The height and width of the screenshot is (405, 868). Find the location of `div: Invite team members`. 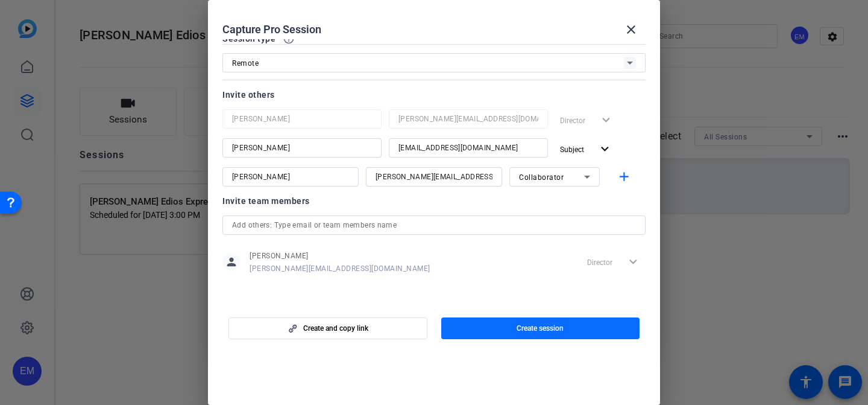

div: Invite team members is located at coordinates (434, 201).